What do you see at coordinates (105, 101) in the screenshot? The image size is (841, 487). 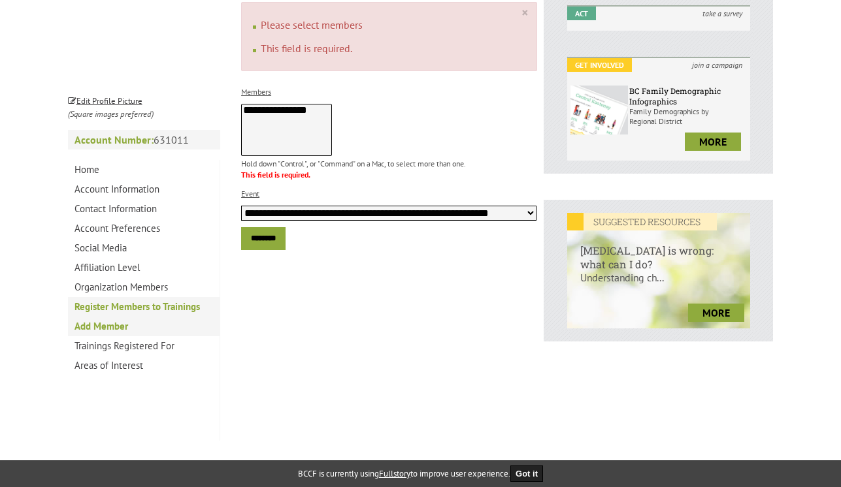 I see `small: Edit Profile Picture` at bounding box center [105, 101].